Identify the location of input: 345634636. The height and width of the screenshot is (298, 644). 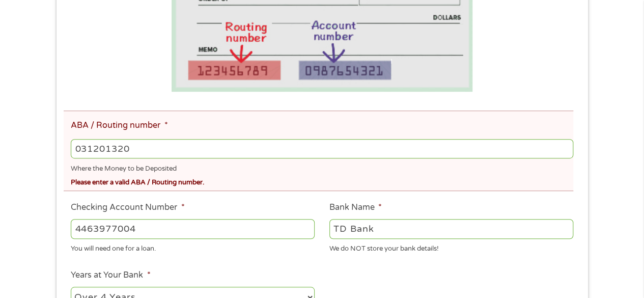
(192, 228).